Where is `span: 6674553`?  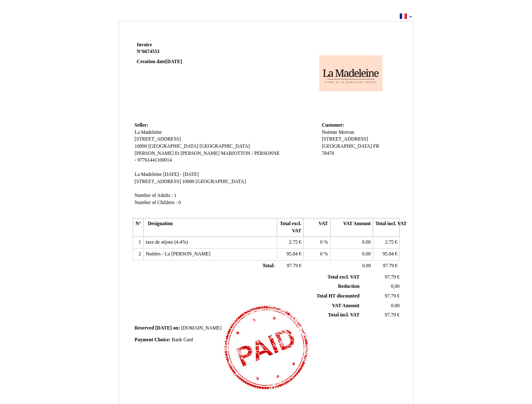
span: 6674553 is located at coordinates (151, 51).